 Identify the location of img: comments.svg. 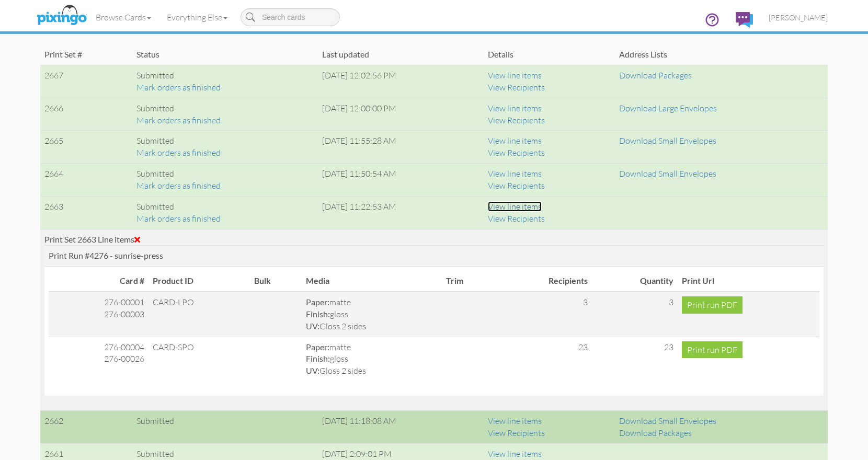
(744, 20).